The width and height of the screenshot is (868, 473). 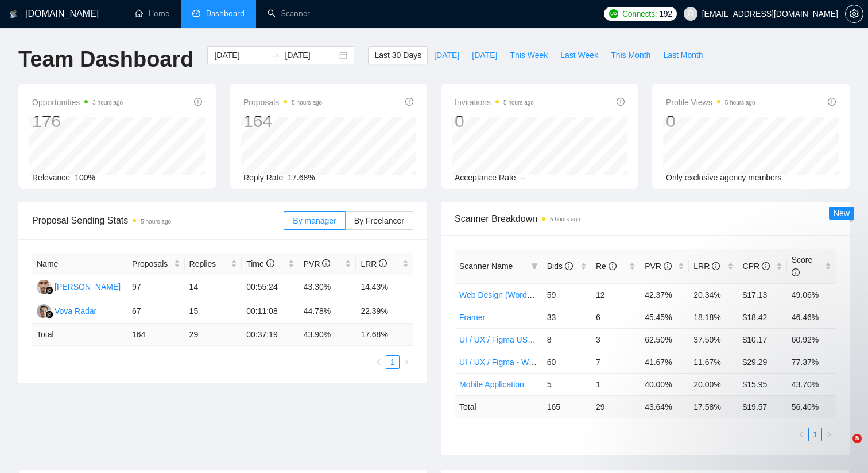 What do you see at coordinates (263, 177) in the screenshot?
I see `span: Reply Rate` at bounding box center [263, 177].